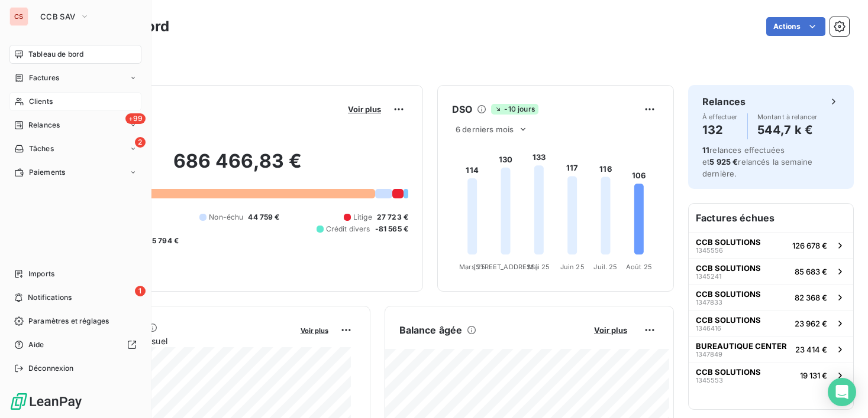 The image size is (868, 418). What do you see at coordinates (44, 126) in the screenshot?
I see `span: Relances` at bounding box center [44, 126].